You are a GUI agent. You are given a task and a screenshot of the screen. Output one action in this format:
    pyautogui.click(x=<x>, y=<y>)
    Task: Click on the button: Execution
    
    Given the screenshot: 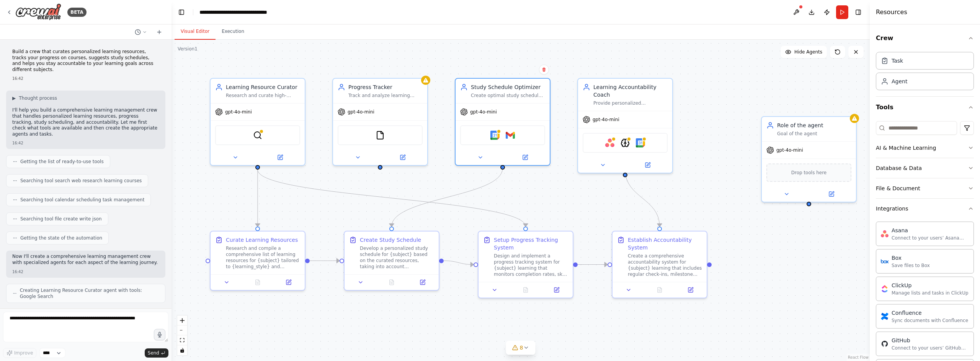 What is the action you would take?
    pyautogui.click(x=233, y=32)
    